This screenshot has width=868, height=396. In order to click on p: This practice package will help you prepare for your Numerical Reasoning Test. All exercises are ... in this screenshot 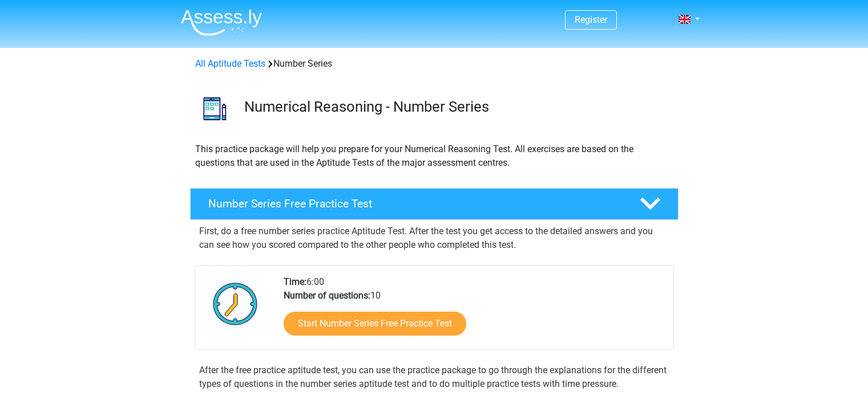, I will do `click(434, 156)`.